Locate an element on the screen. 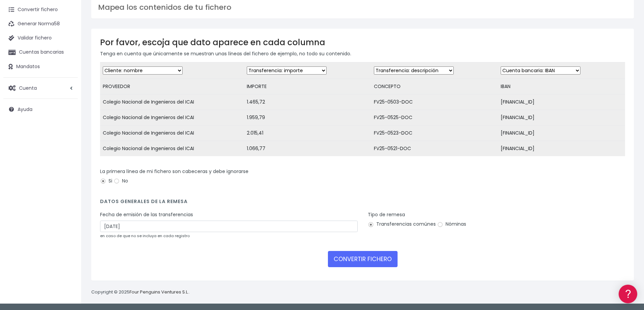 This screenshot has width=644, height=310. label: Transferencias comúnes is located at coordinates (402, 224).